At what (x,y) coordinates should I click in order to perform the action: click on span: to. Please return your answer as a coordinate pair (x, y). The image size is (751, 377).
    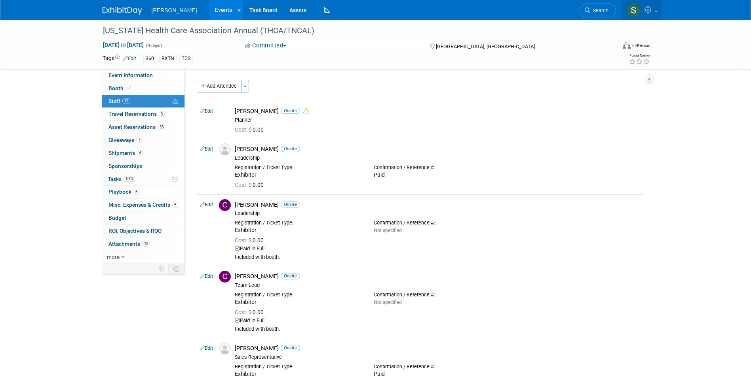
    Looking at the image, I should click on (123, 45).